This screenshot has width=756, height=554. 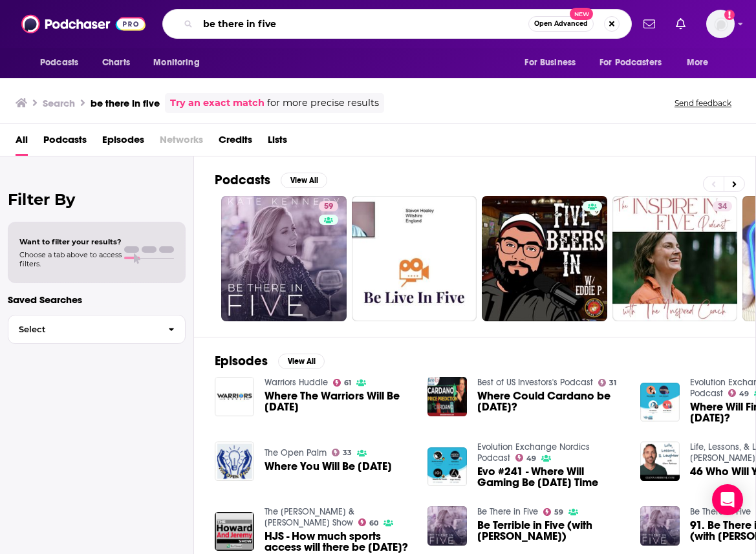 What do you see at coordinates (96, 299) in the screenshot?
I see `p: Saved Searches` at bounding box center [96, 299].